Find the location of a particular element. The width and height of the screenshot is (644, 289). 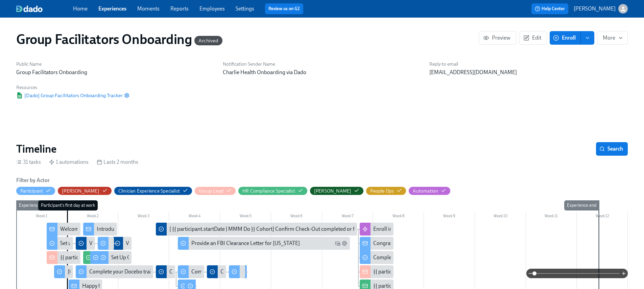

div: Hide Automation is located at coordinates (425, 191).